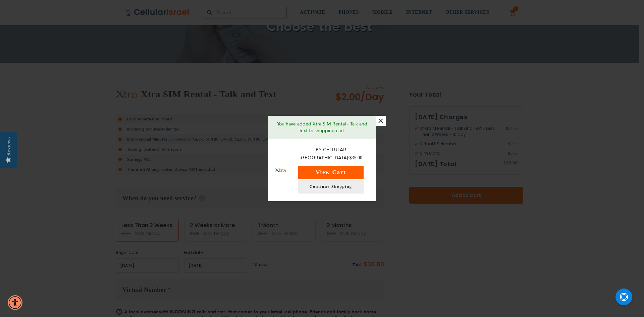 This screenshot has width=644, height=317. Describe the element at coordinates (356, 158) in the screenshot. I see `span: $35.00` at that location.